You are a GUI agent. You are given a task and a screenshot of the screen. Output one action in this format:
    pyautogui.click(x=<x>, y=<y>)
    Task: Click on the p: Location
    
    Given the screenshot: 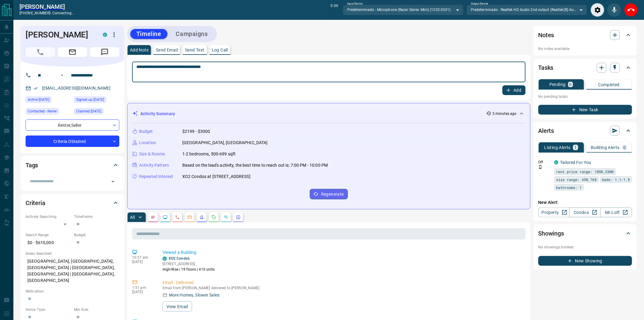 What is the action you would take?
    pyautogui.click(x=148, y=142)
    